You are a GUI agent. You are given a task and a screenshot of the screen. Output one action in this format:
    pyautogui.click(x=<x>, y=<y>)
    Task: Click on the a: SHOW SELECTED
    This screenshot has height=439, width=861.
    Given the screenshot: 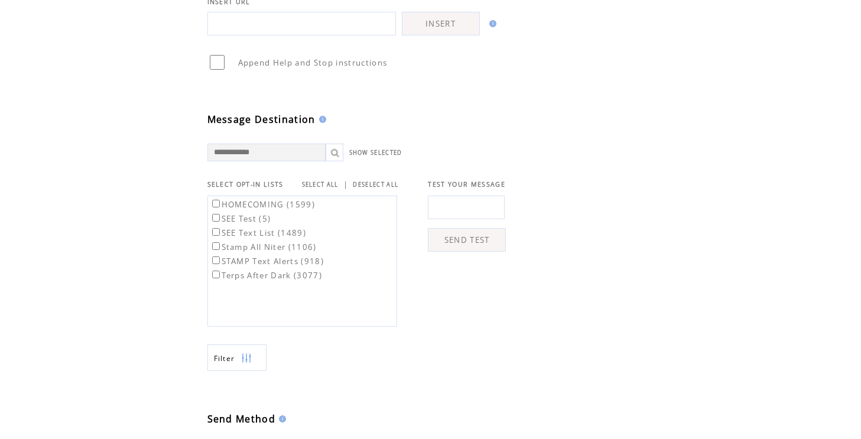 What is the action you would take?
    pyautogui.click(x=376, y=153)
    